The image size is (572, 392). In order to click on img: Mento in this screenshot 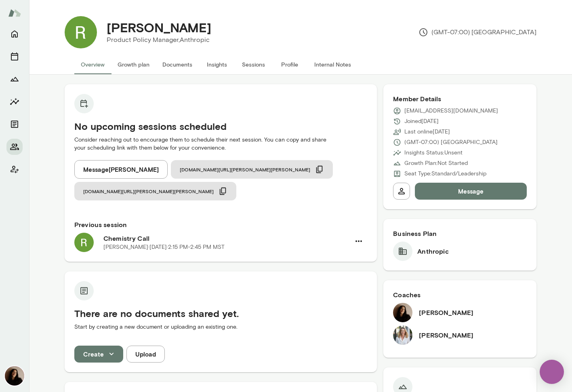, I will do `click(14, 13)`.